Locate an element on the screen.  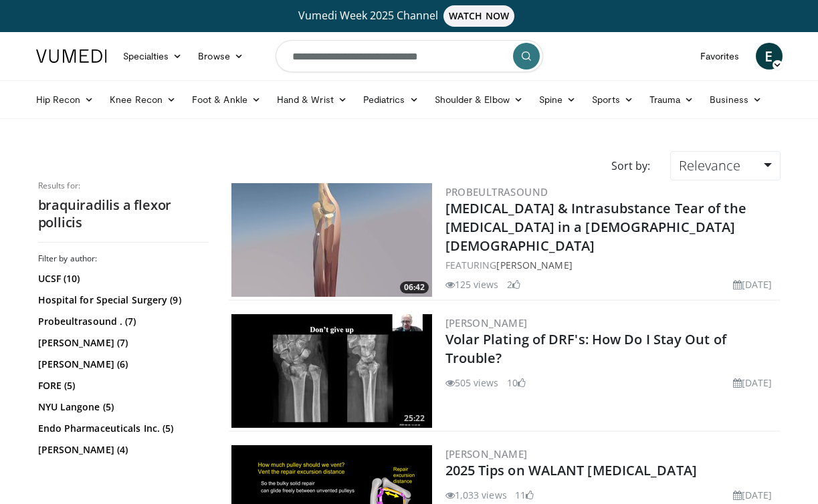
a: Pediatrics is located at coordinates (390, 100).